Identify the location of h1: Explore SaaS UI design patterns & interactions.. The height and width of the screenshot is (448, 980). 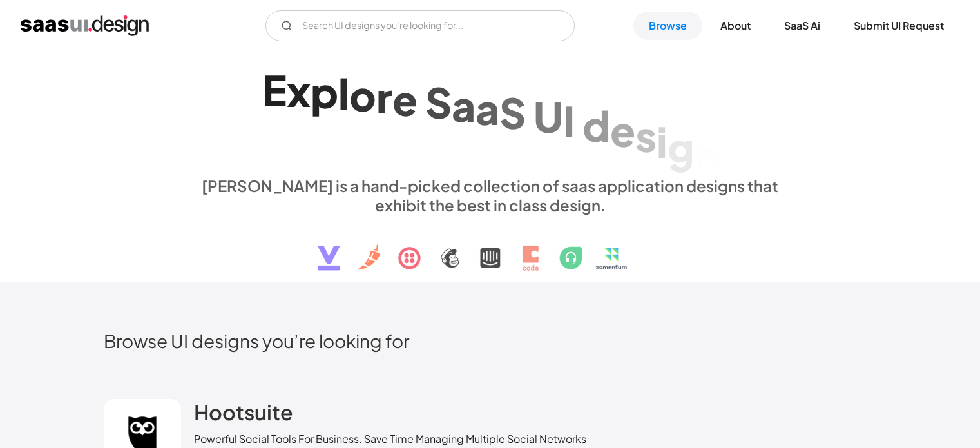
(490, 114).